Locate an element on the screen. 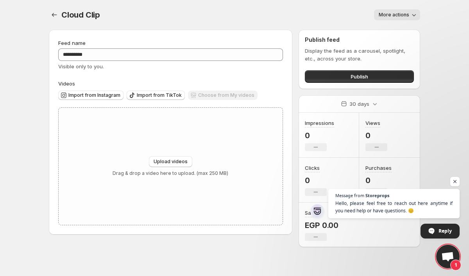 This screenshot has height=276, width=469. span: 1 is located at coordinates (456, 265).